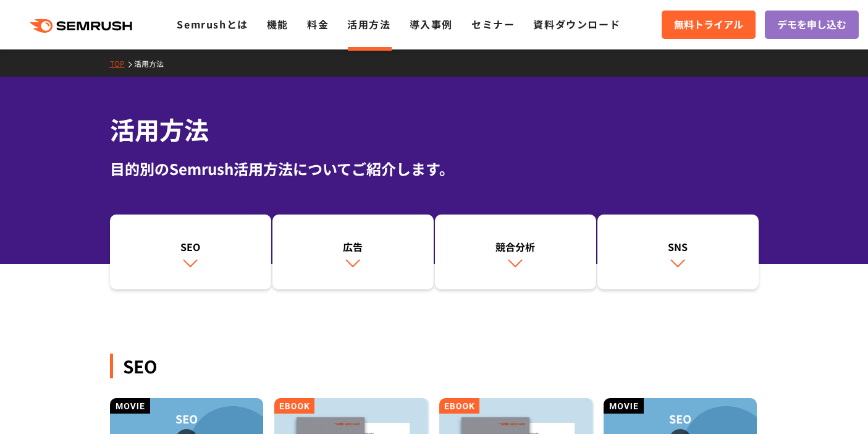  I want to click on div: 広告, so click(353, 247).